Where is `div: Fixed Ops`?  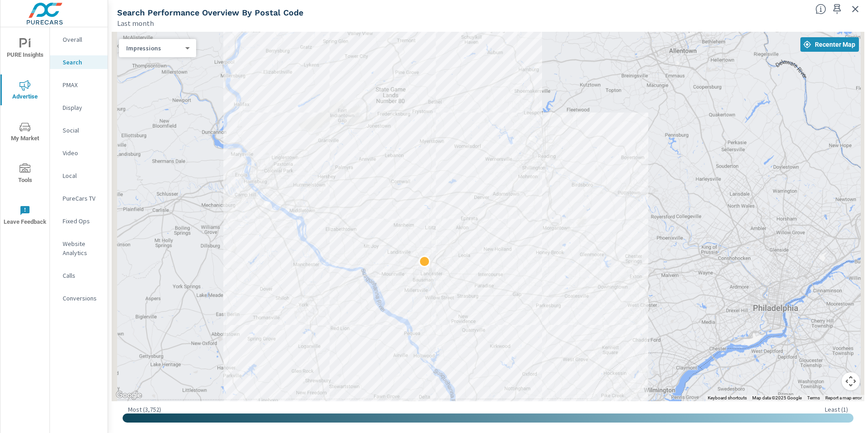
div: Fixed Ops is located at coordinates (78, 221).